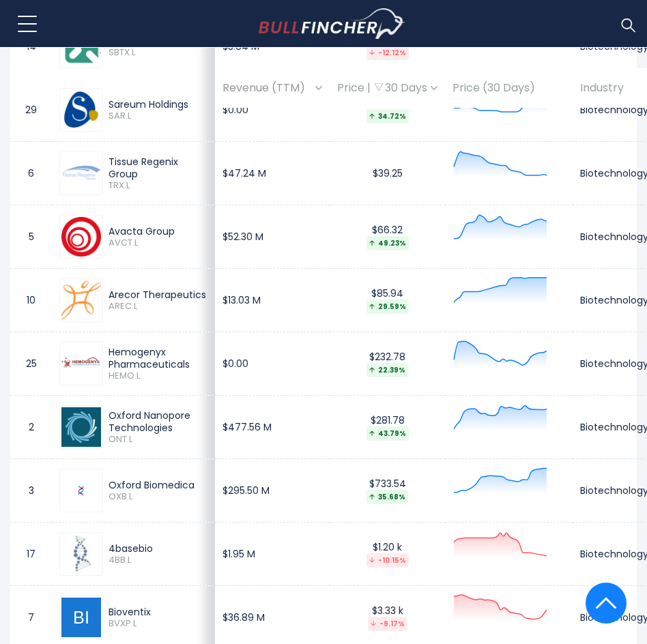  I want to click on div: Tissue Regenix Group, so click(158, 168).